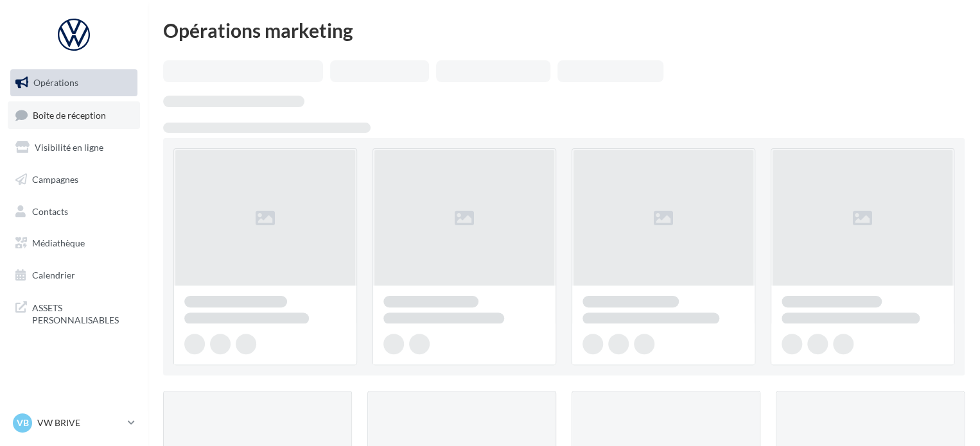 The image size is (980, 446). I want to click on a: ASSETS PERSONNALISABLES, so click(74, 312).